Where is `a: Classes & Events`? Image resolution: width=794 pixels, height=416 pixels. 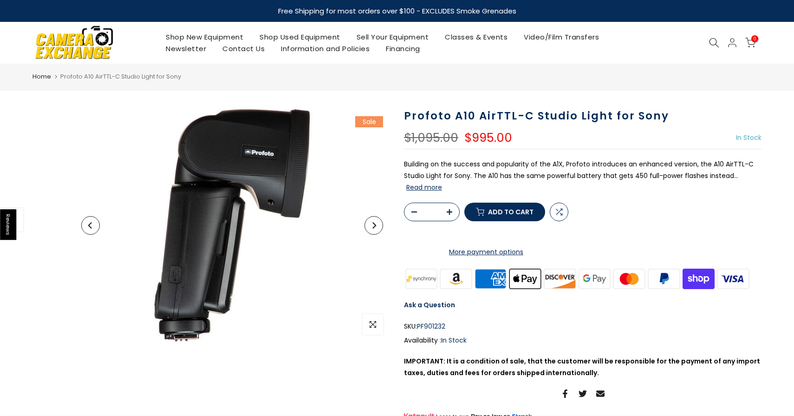 a: Classes & Events is located at coordinates (476, 37).